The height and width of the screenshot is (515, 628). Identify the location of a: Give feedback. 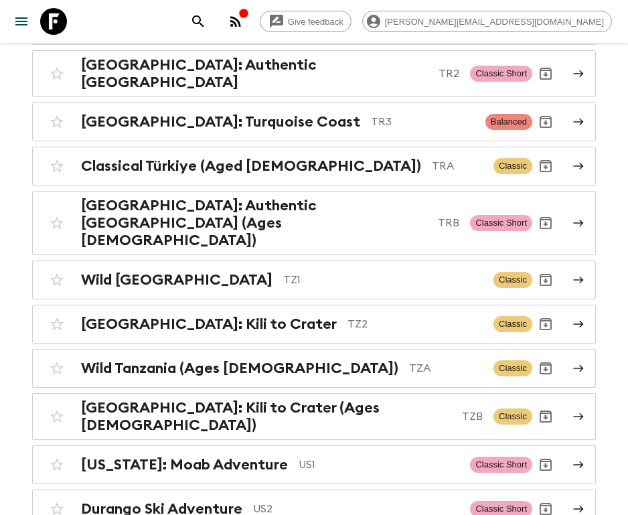
(305, 21).